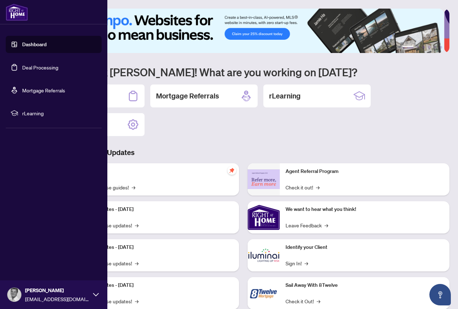 The width and height of the screenshot is (458, 309). Describe the element at coordinates (263, 255) in the screenshot. I see `img: Identify your Client` at that location.